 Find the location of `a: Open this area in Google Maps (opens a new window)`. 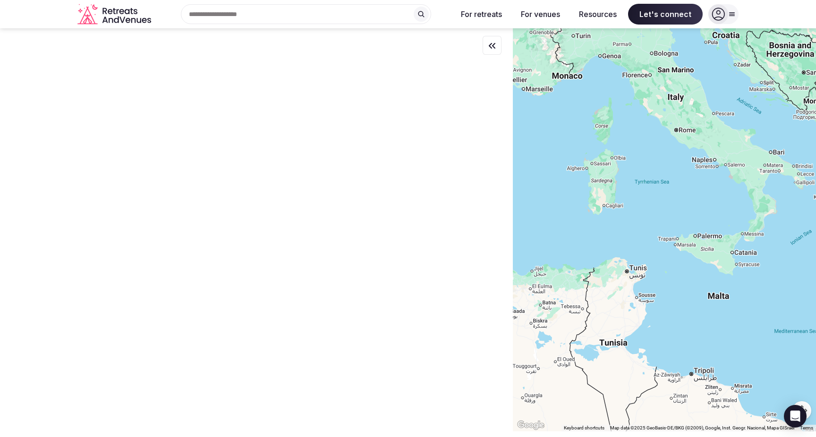

a: Open this area in Google Maps (opens a new window) is located at coordinates (531, 425).